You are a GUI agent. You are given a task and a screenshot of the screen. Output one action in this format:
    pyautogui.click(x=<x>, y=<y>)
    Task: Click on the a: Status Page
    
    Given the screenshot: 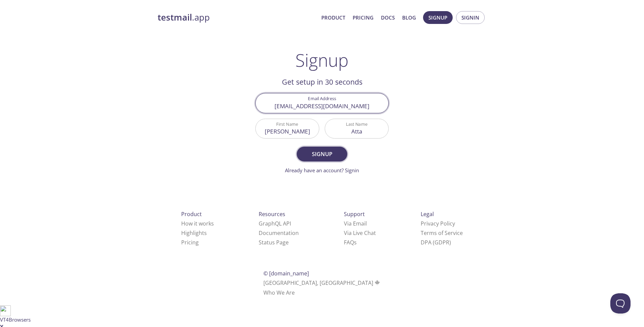 What is the action you would take?
    pyautogui.click(x=273, y=242)
    